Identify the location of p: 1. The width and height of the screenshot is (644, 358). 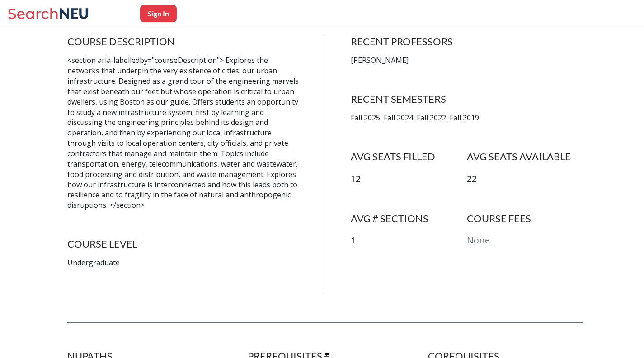
(409, 240).